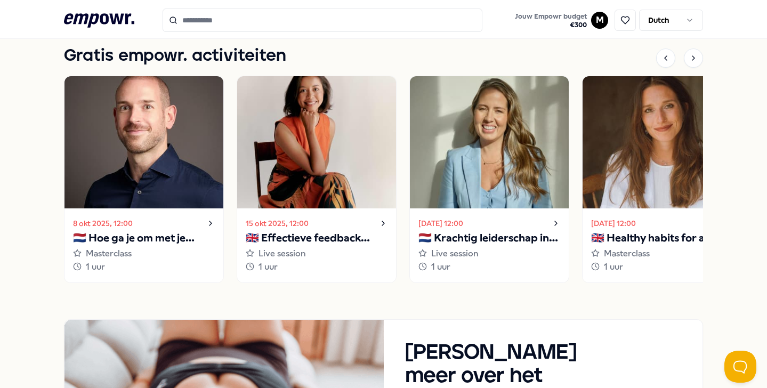 The image size is (767, 388). What do you see at coordinates (551, 21) in the screenshot?
I see `button: Jouw Empowr budget€300` at bounding box center [551, 21].